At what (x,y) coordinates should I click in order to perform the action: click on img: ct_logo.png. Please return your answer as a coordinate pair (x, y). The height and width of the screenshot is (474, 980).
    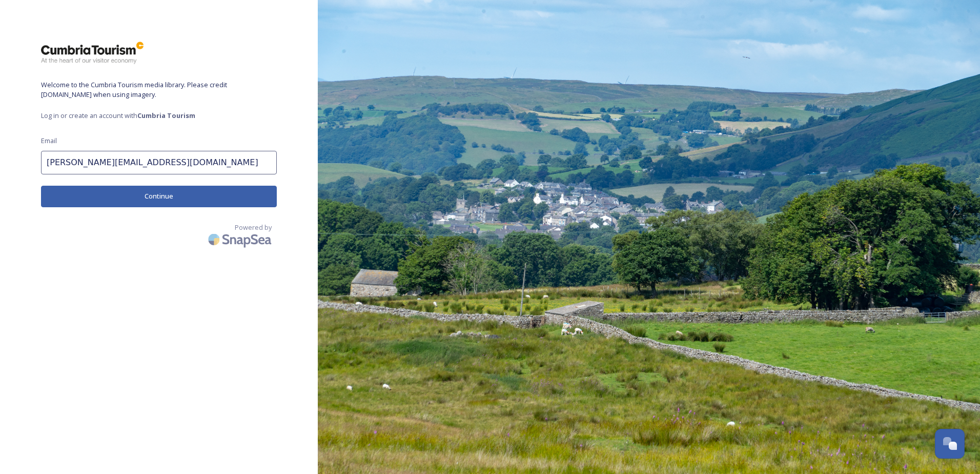
    Looking at the image, I should click on (92, 53).